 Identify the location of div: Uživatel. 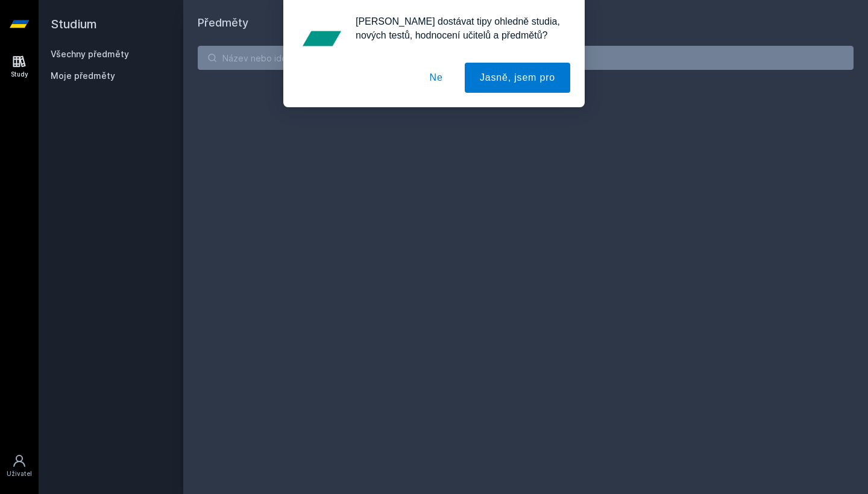
(20, 473).